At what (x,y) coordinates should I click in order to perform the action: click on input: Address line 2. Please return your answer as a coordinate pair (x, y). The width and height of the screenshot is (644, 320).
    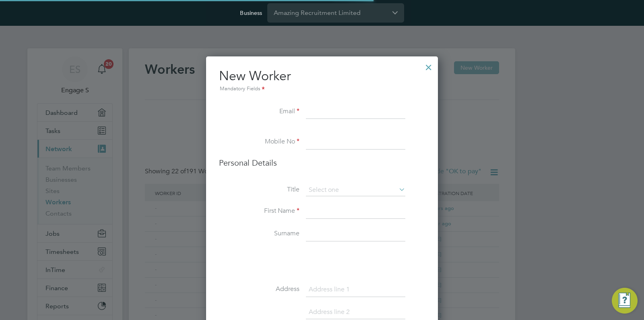
    Looking at the image, I should click on (355, 312).